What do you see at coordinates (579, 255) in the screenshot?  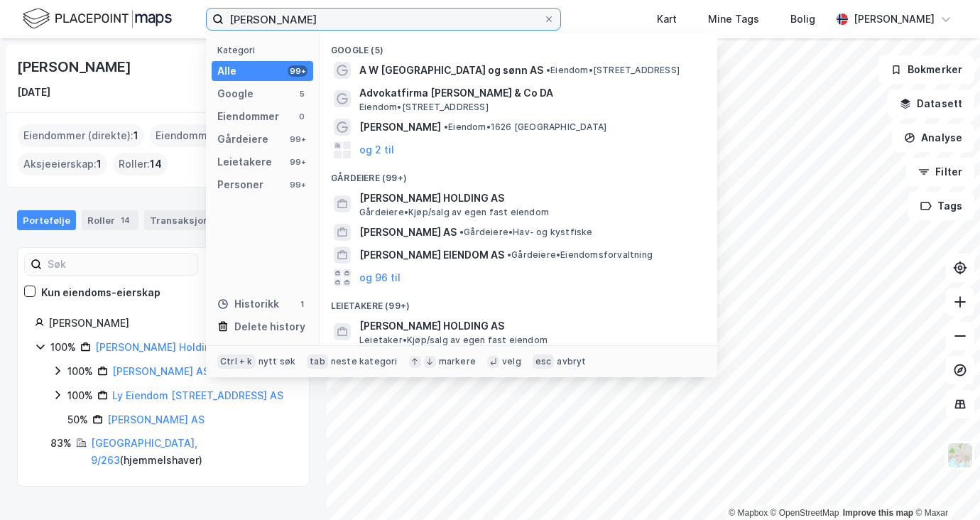 I see `span: Gårdeiere • Eiendomsforvaltning` at bounding box center [579, 255].